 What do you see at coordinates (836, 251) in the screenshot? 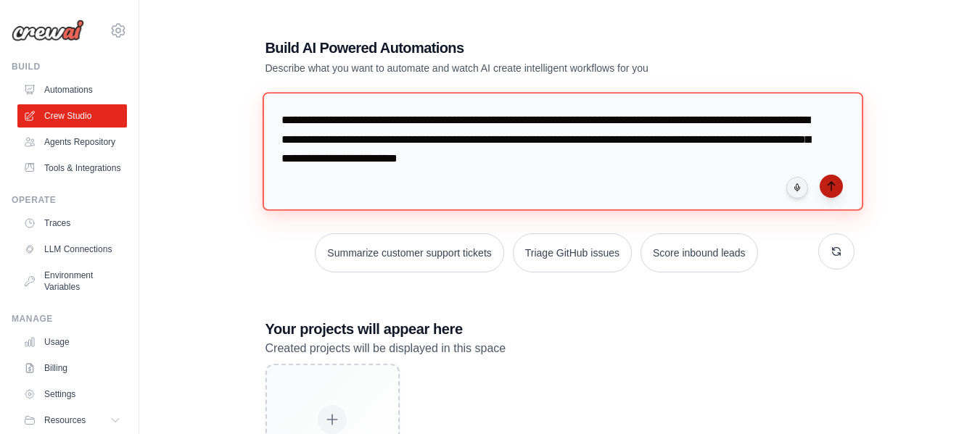
I see `button: Get new suggestions` at bounding box center [836, 251].